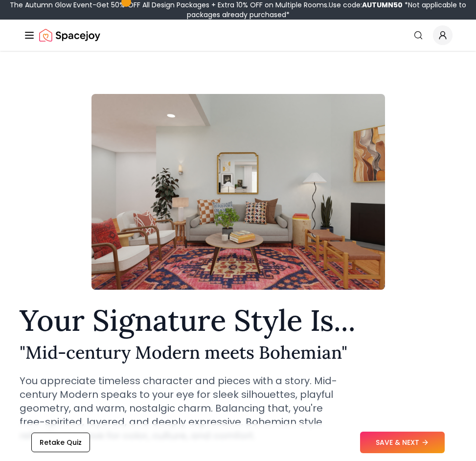  I want to click on a: Spacejoy, so click(70, 35).